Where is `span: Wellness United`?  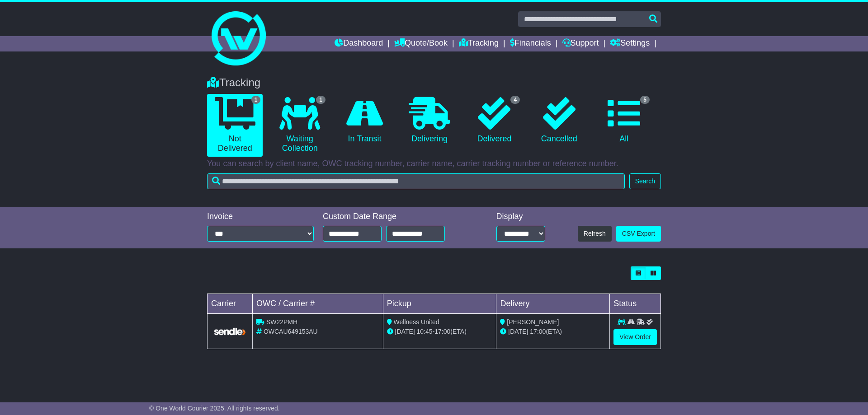 span: Wellness United is located at coordinates (417, 322).